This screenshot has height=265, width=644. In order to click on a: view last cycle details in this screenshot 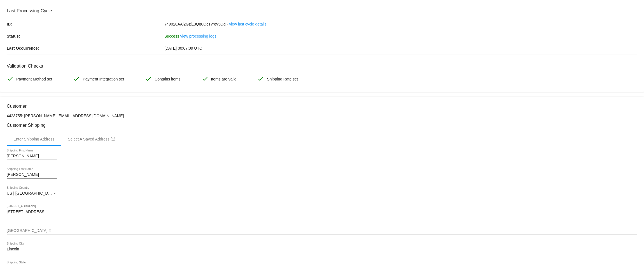, I will do `click(248, 24)`.